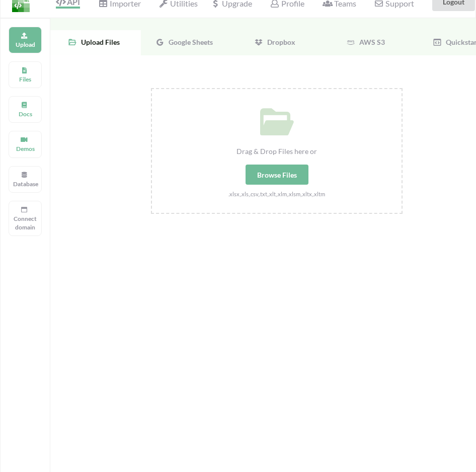 The width and height of the screenshot is (476, 472). Describe the element at coordinates (98, 42) in the screenshot. I see `span: Upload Files` at that location.